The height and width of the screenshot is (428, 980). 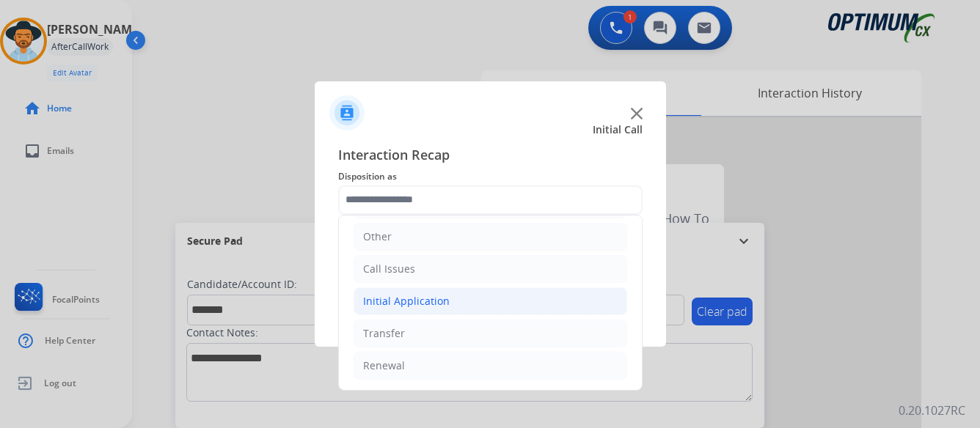 I want to click on div: Renewal, so click(x=384, y=366).